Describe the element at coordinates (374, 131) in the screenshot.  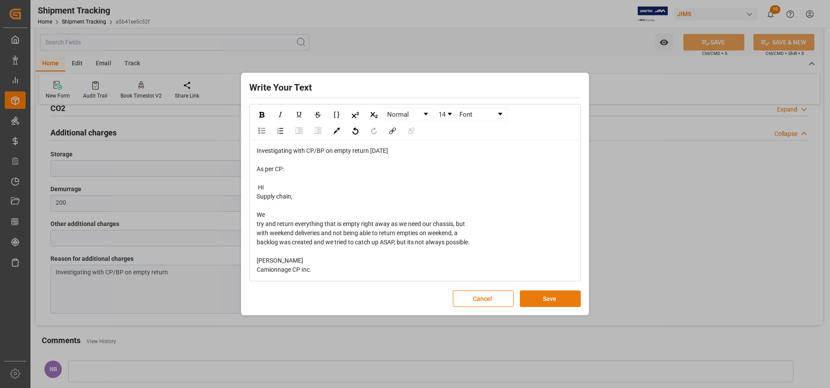
I see `div: Redo` at that location.